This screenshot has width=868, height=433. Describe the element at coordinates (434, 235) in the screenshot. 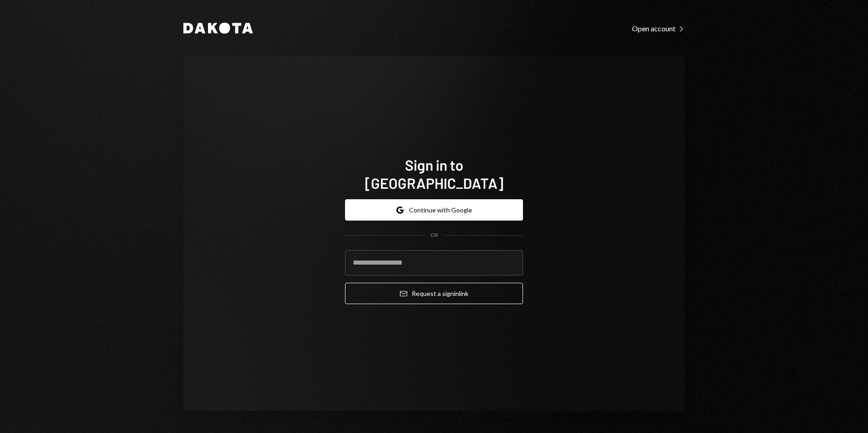

I see `div: OR` at that location.